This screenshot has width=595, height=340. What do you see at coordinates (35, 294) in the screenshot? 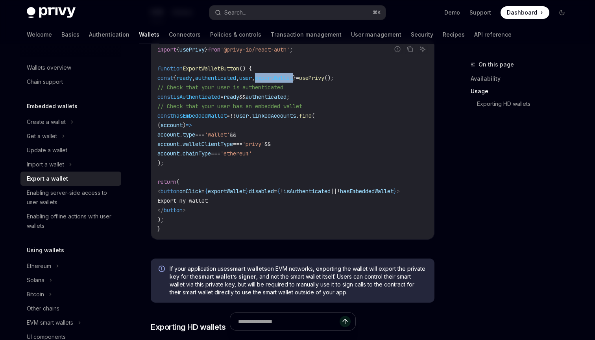
I see `div: Bitcoin` at bounding box center [35, 294].